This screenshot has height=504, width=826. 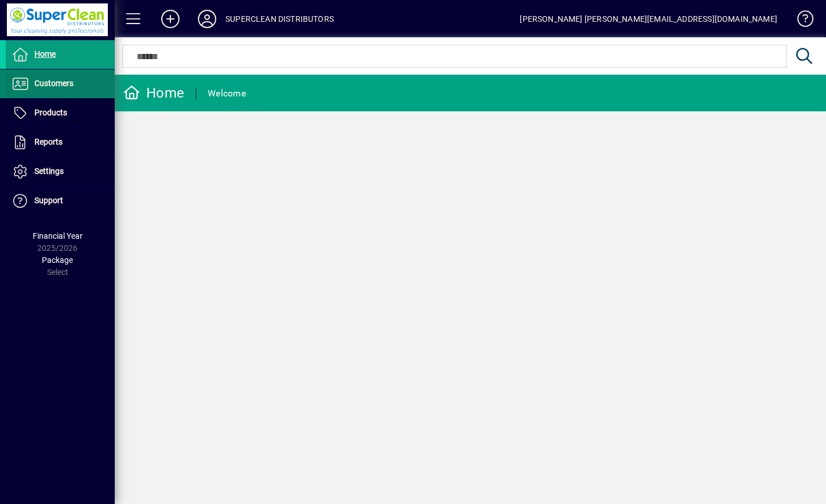 I want to click on a: Support, so click(x=60, y=201).